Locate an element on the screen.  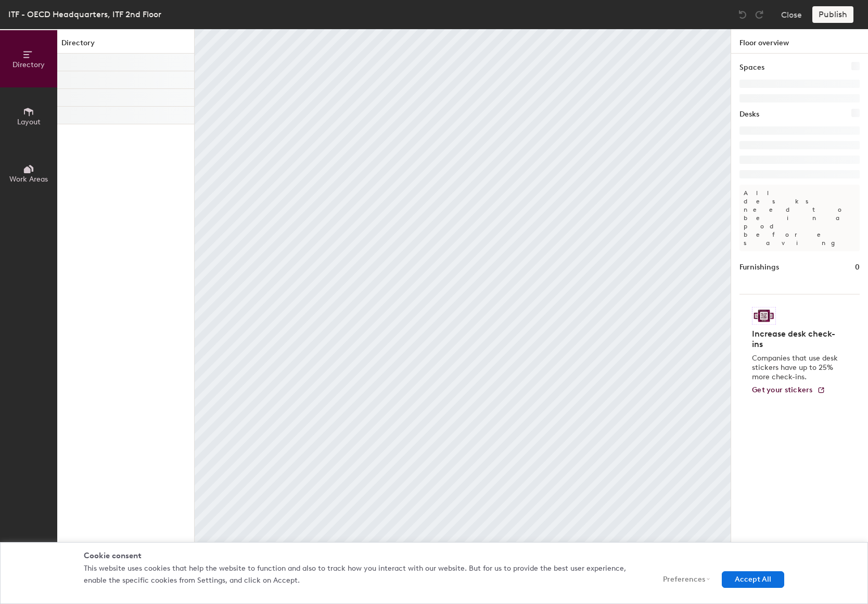
span: Get your stickers is located at coordinates (782, 390).